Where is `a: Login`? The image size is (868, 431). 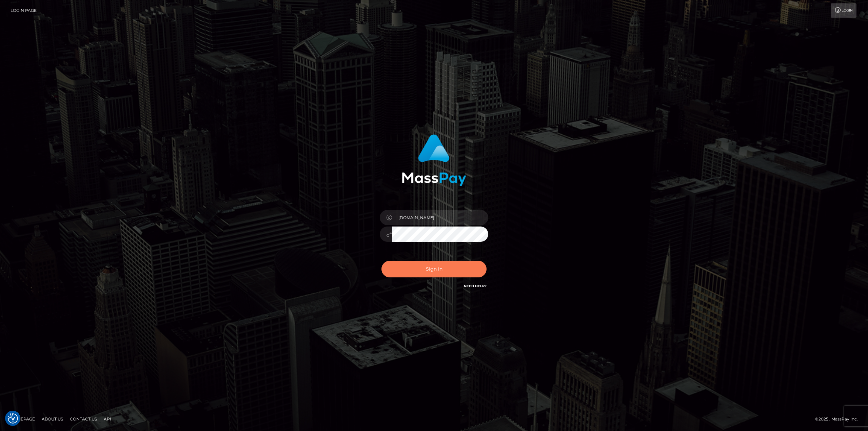 a: Login is located at coordinates (844, 10).